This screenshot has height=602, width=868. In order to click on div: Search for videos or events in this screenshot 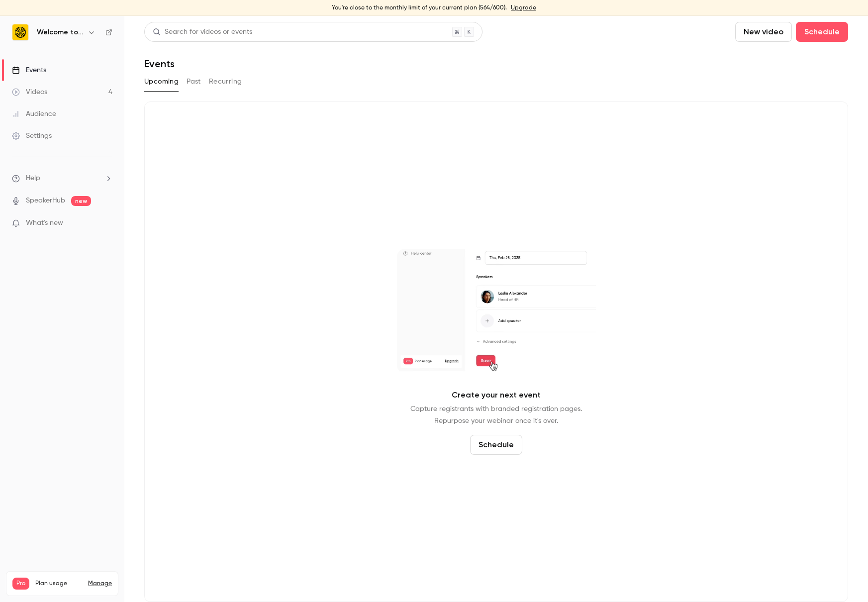, I will do `click(202, 32)`.